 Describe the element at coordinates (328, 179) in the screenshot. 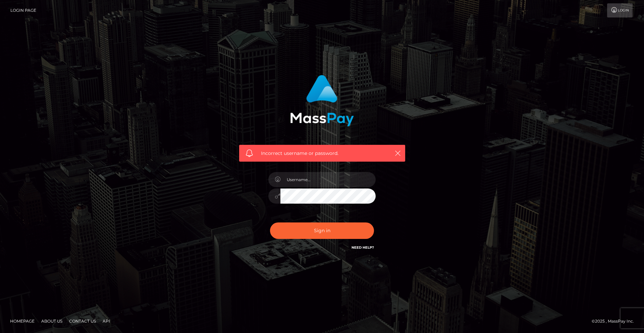

I see `input: Username...` at that location.